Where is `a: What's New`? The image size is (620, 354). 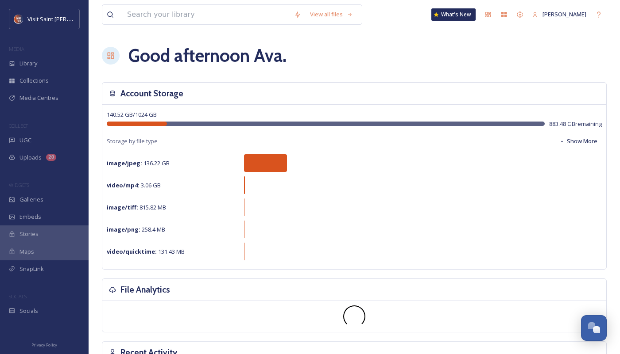 a: What's New is located at coordinates (453, 15).